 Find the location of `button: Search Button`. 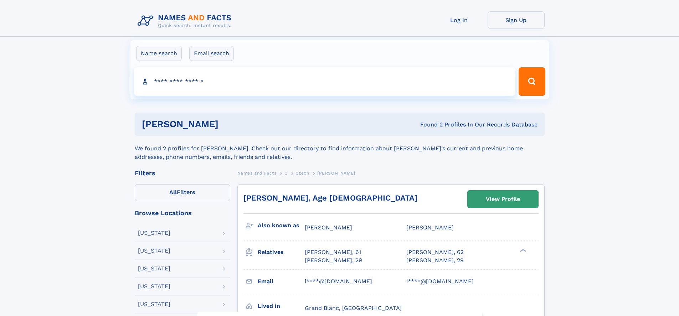

button: Search Button is located at coordinates (532, 82).